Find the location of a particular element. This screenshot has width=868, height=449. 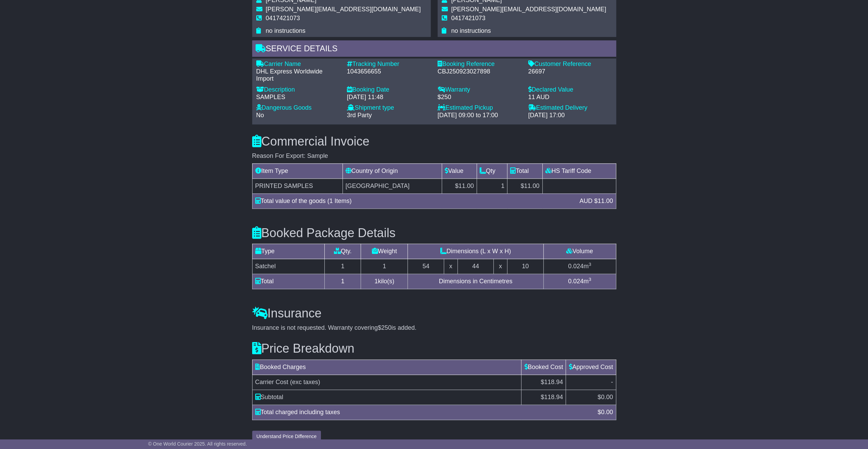

div: Booking Date is located at coordinates (389, 90).